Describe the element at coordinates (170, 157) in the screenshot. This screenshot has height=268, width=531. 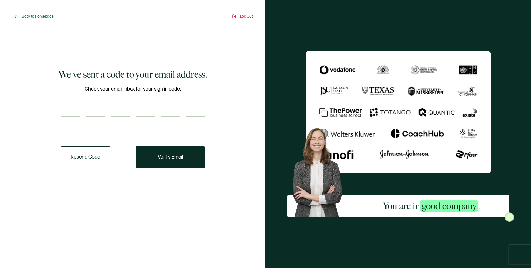
I see `span: Verify Email` at that location.